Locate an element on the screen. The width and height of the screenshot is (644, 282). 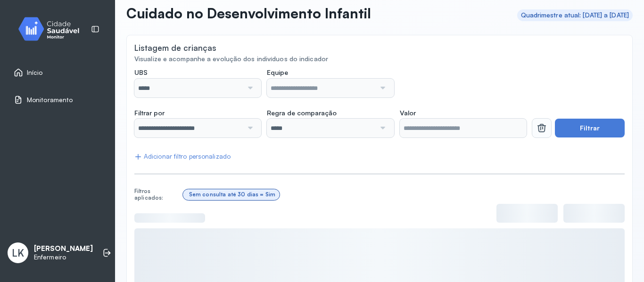
span: Início is located at coordinates (35, 72).